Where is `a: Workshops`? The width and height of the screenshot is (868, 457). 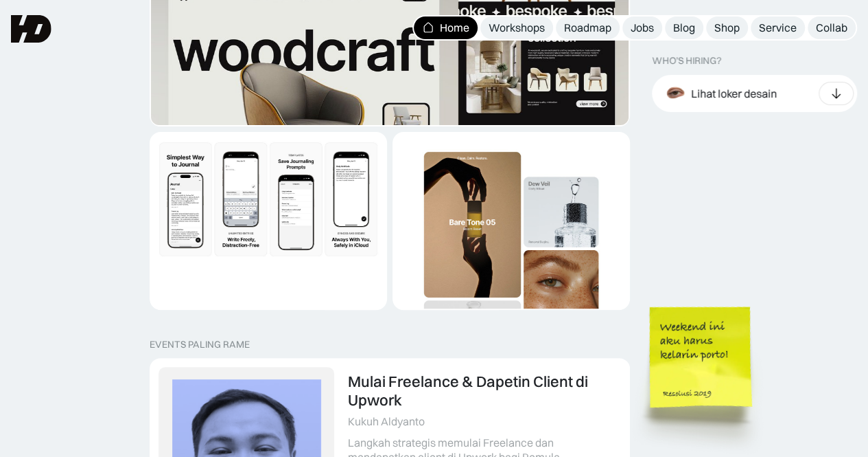 a: Workshops is located at coordinates (517, 27).